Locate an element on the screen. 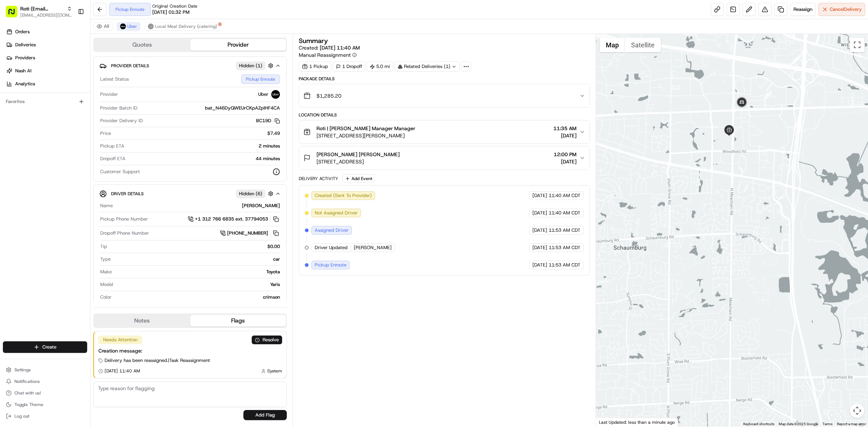  span: 11:40 AM CDT is located at coordinates (564, 196).